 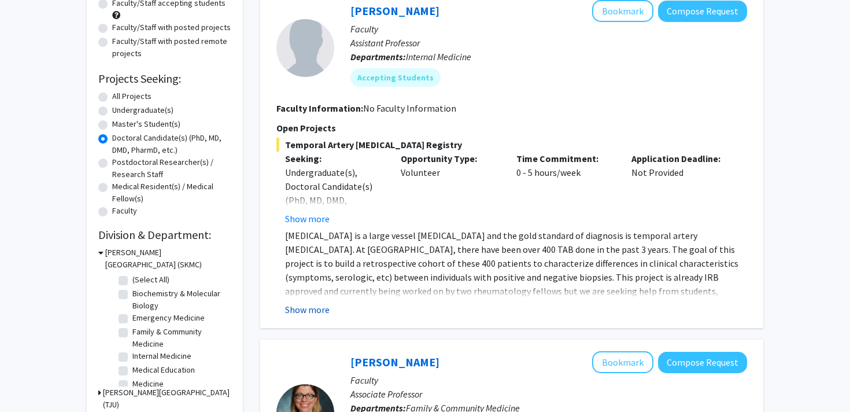 I want to click on p: Time Commitment:, so click(x=566, y=158).